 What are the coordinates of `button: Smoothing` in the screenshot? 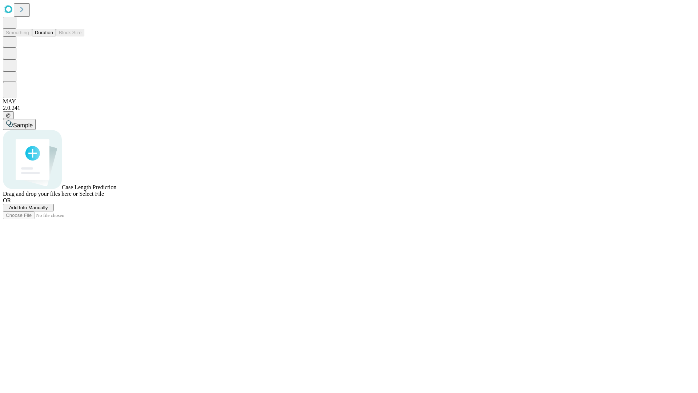 It's located at (17, 32).